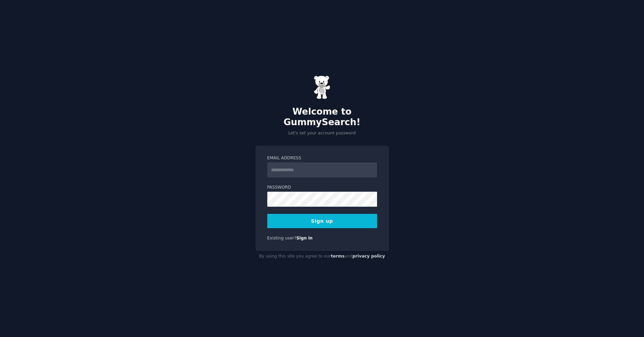 This screenshot has height=337, width=644. Describe the element at coordinates (322, 117) in the screenshot. I see `h2: Welcome to GummySearch!` at that location.